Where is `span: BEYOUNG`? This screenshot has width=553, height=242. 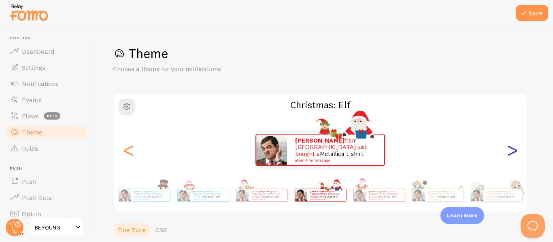
span: BEYOUNG is located at coordinates (54, 228).